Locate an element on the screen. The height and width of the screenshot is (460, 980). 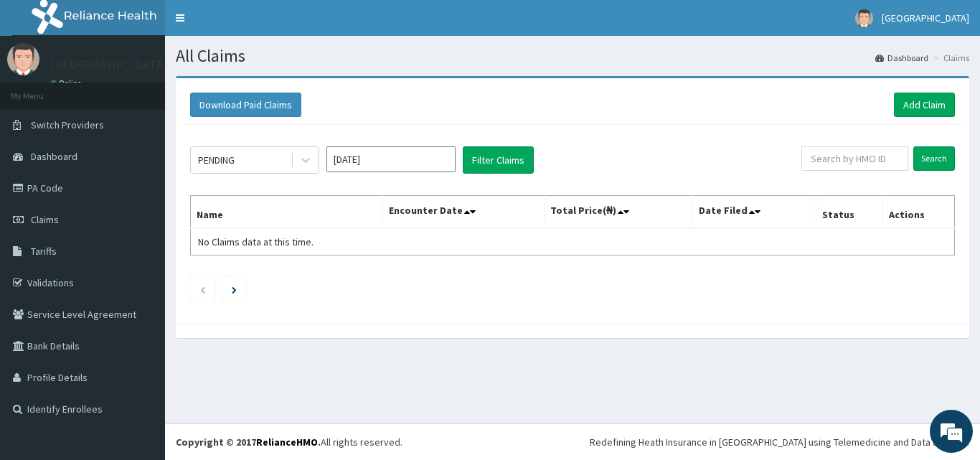
a: Add Claim is located at coordinates (924, 105).